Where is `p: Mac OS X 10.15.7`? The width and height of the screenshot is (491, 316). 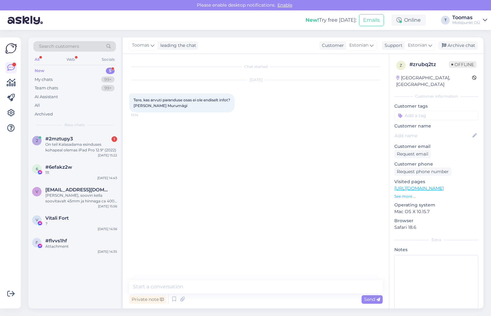 p: Mac OS X 10.15.7 is located at coordinates (437, 212).